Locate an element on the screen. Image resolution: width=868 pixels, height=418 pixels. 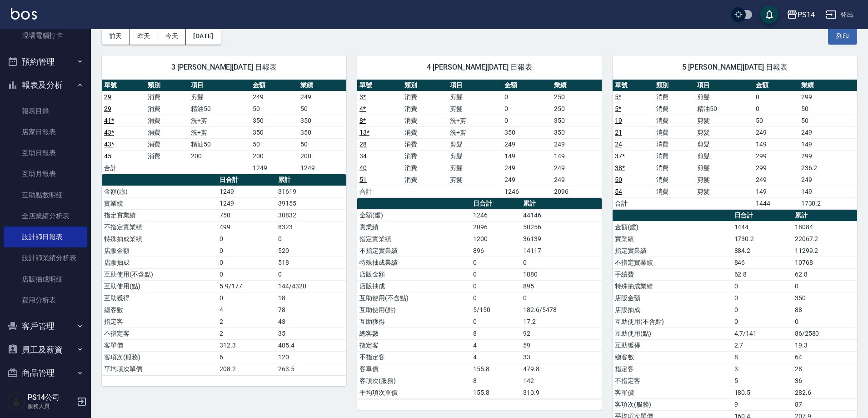
a: 店販抽成明細 is located at coordinates (46, 279).